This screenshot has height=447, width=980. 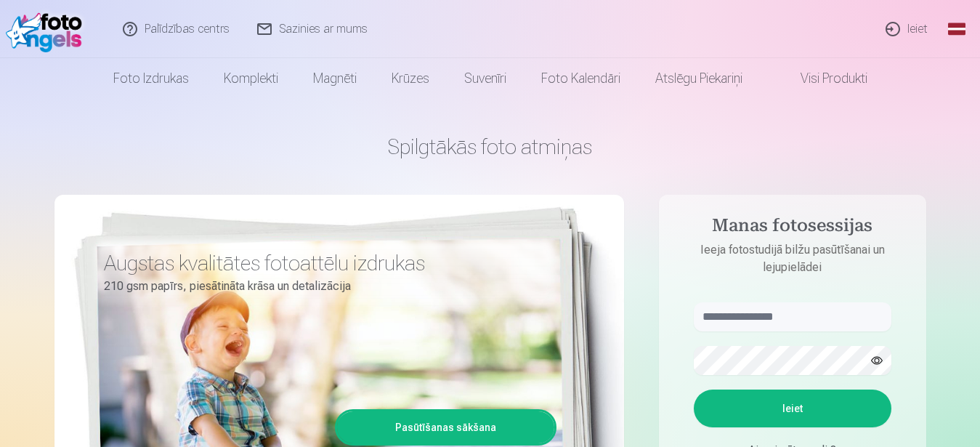 What do you see at coordinates (580, 78) in the screenshot?
I see `a: Foto kalendāri` at bounding box center [580, 78].